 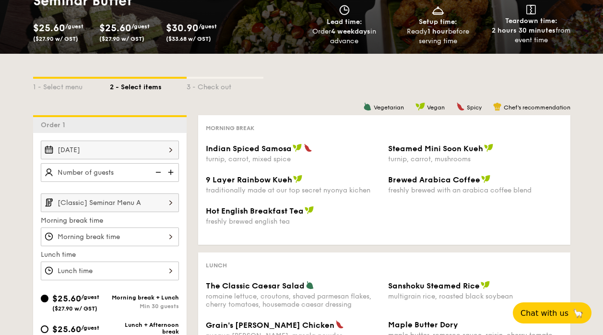 I want to click on span: Order 1, so click(x=55, y=125).